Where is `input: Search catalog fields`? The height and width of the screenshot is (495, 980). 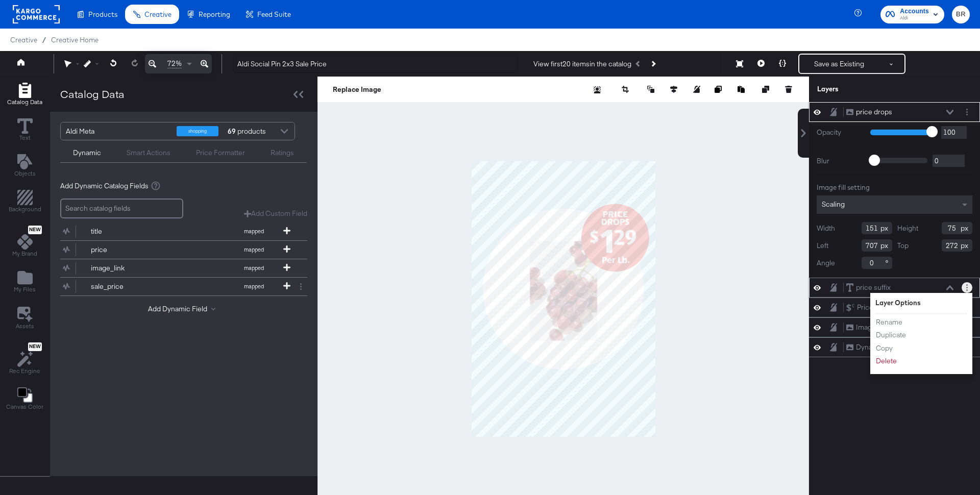 input: Search catalog fields is located at coordinates (121, 208).